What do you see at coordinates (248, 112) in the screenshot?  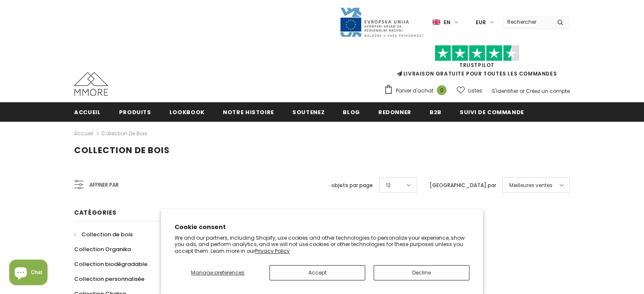 I see `span: Notre histoire` at bounding box center [248, 112].